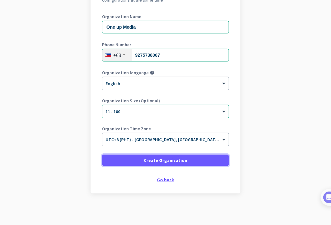 The width and height of the screenshot is (331, 225). What do you see at coordinates (165, 45) in the screenshot?
I see `label: Phone Number` at bounding box center [165, 45].